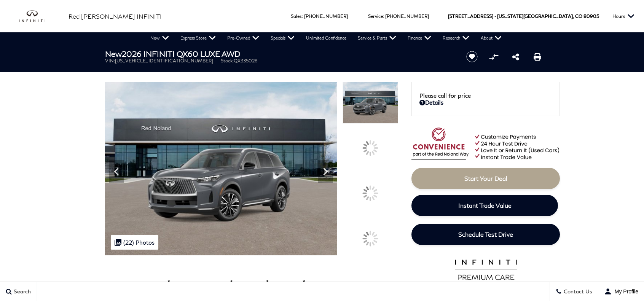 The width and height of the screenshot is (644, 301). Describe the element at coordinates (113, 54) in the screenshot. I see `strong: New` at that location.